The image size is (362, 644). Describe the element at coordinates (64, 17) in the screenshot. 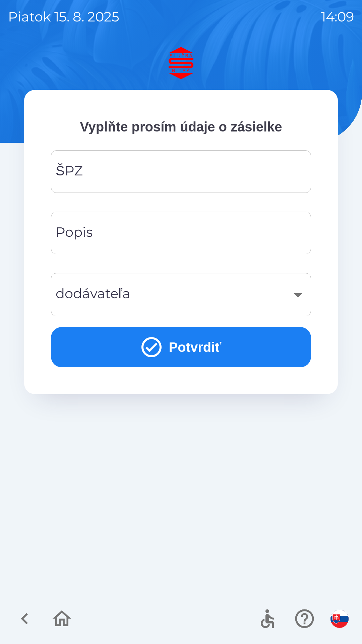

I see `p: piatok 15. 8. 2025` at that location.